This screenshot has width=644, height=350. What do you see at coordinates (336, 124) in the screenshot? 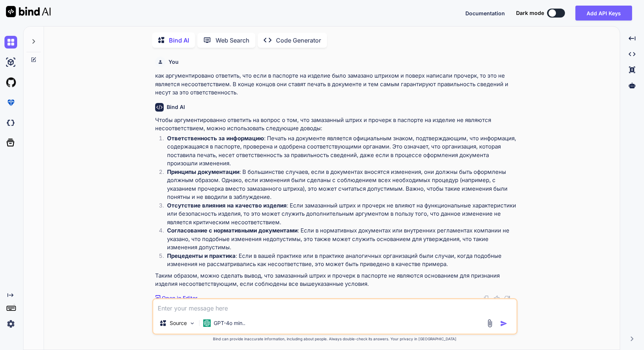
I see `p: Чтобы аргументированно ответить на вопрос о том, что замазанный штрих и прочерк в паспорте на изд...` at bounding box center [336, 124].